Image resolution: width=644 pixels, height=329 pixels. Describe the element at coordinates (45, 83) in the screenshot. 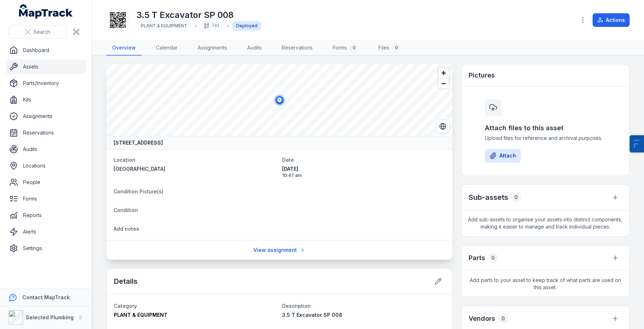

I see `a: Parts/Inventory` at that location.